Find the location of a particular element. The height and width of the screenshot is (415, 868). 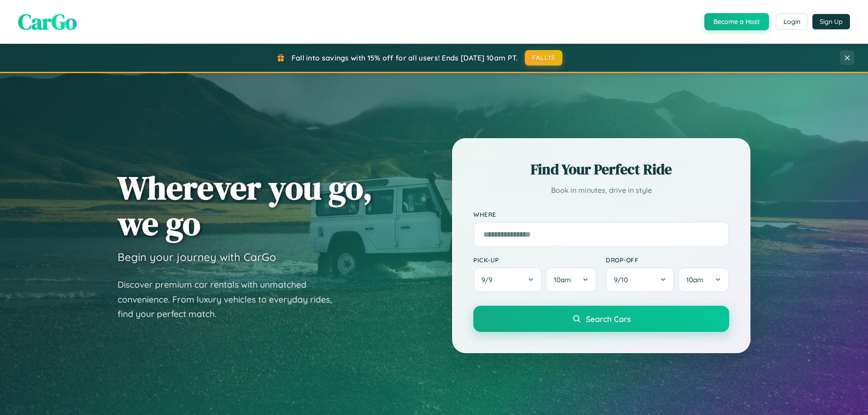

span: CarGo is located at coordinates (47, 22).